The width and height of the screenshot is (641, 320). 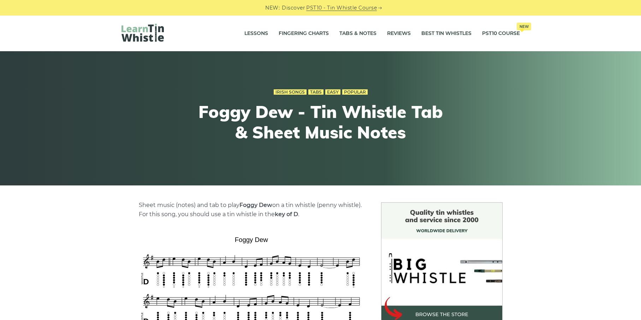 What do you see at coordinates (286, 214) in the screenshot?
I see `strong: key of D` at bounding box center [286, 214].